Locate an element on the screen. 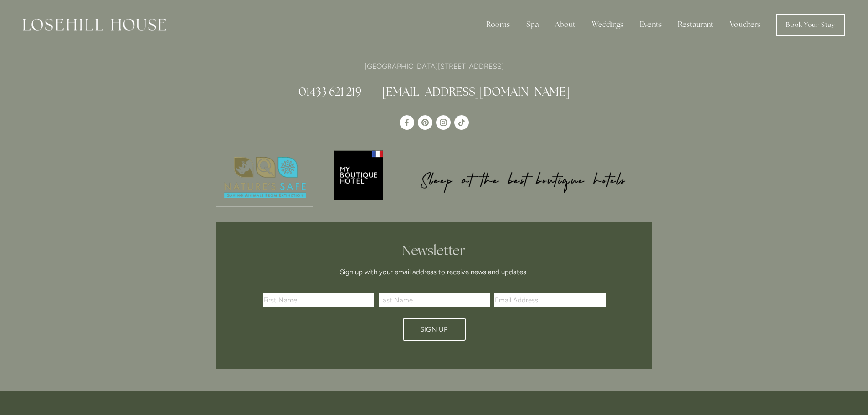 The width and height of the screenshot is (868, 415). a: My Boutique Hotel - Logo is located at coordinates (490, 174).